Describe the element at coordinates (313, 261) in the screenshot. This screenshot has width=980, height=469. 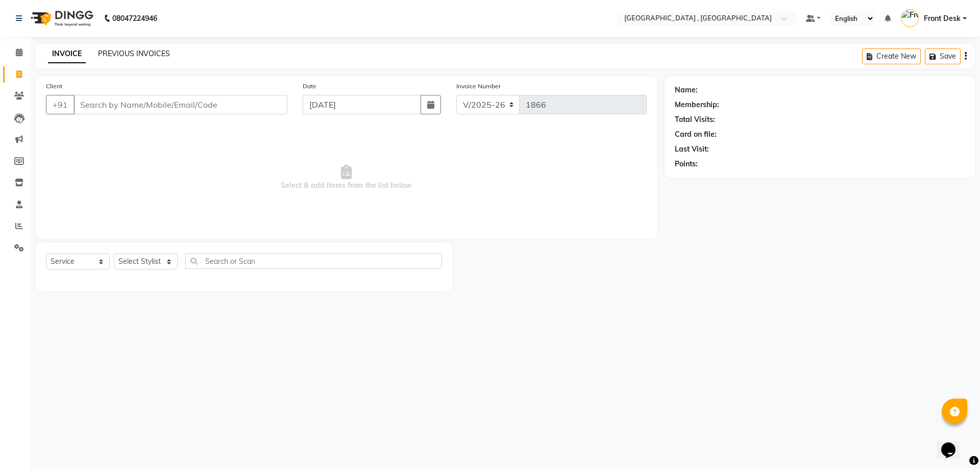
I see `input: Search or Scan` at that location.